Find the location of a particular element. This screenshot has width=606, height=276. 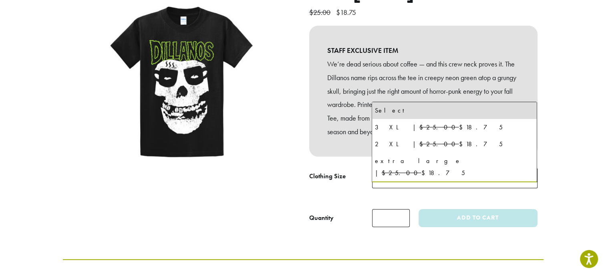

button: Add to cart is located at coordinates (478, 218).